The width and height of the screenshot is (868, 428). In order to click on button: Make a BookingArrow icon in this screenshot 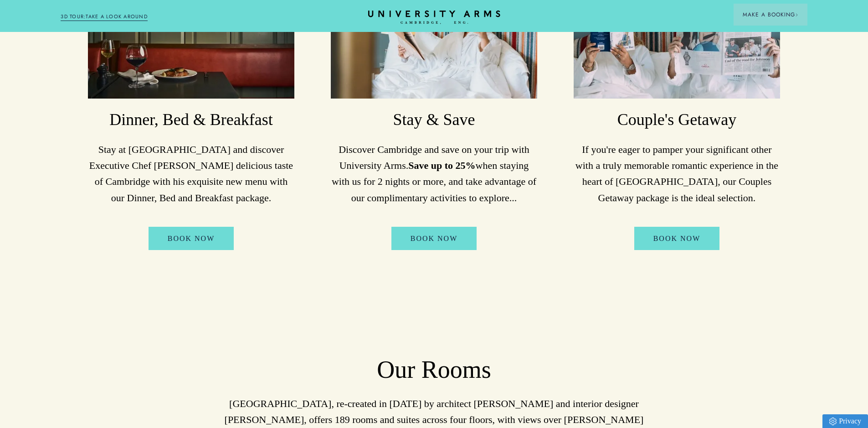, I will do `click(771, 14)`.